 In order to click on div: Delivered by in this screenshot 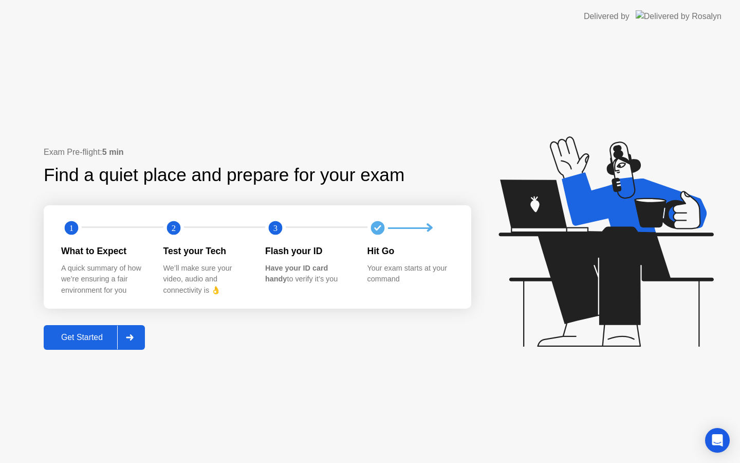, I will do `click(607, 16)`.